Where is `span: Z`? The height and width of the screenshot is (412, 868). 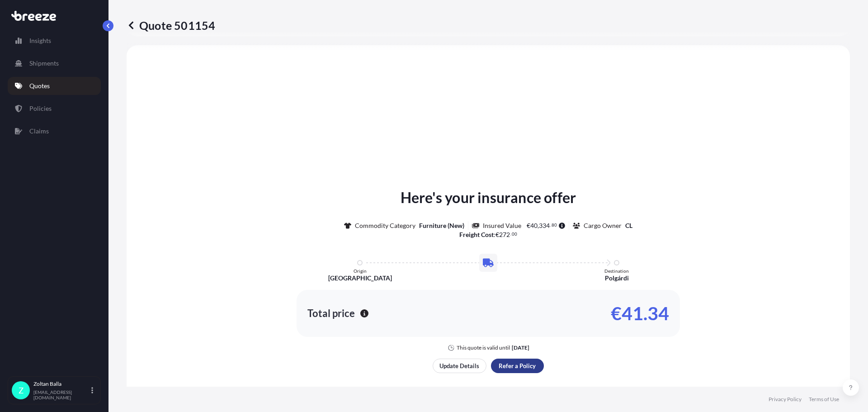 span: Z is located at coordinates (21, 390).